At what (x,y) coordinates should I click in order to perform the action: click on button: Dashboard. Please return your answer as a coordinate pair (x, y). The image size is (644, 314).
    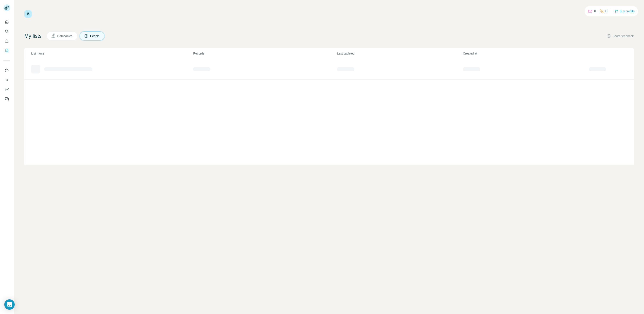
    Looking at the image, I should click on (7, 90).